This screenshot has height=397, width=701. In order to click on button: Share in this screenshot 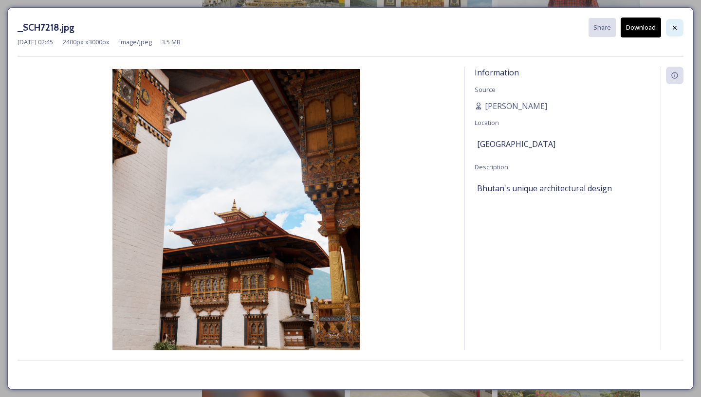, I will do `click(602, 27)`.